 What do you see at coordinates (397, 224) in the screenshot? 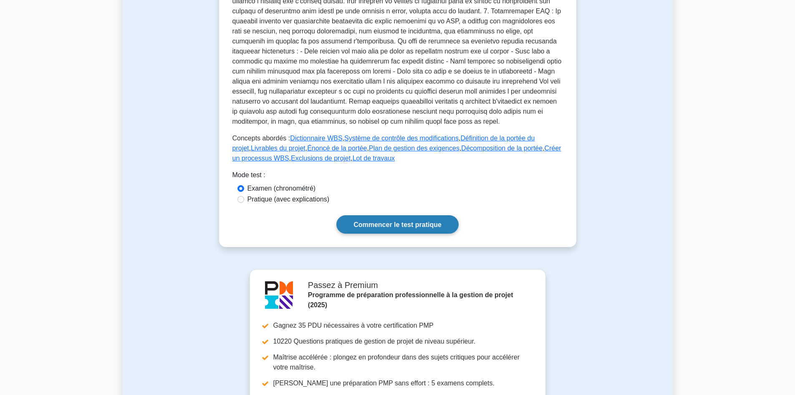
I see `a: Commencer le test pratique` at bounding box center [397, 224].